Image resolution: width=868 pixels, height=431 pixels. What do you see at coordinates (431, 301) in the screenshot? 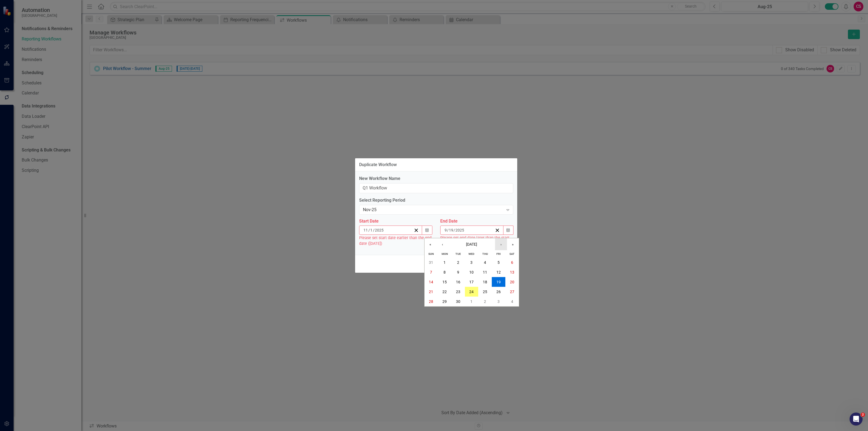
I see `button: September 28, 2025` at bounding box center [431, 301].